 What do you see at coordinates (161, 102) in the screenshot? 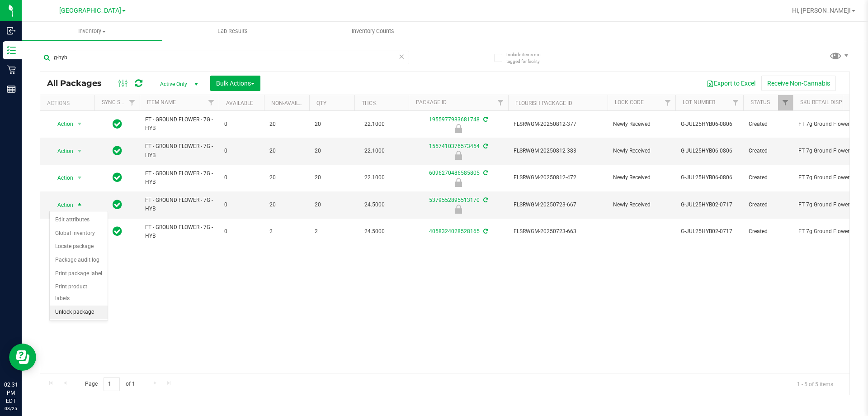
I see `a: Item Name` at bounding box center [161, 102].